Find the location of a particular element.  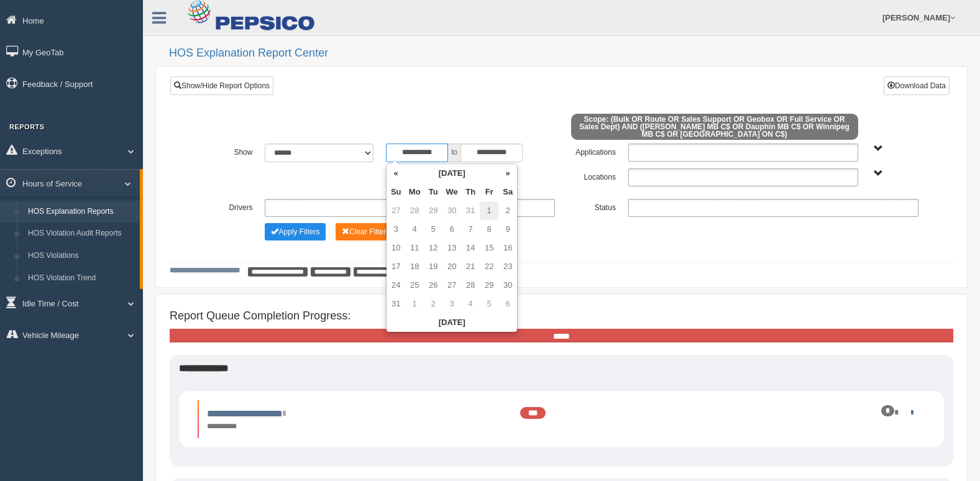

td: 23 is located at coordinates (508, 266).